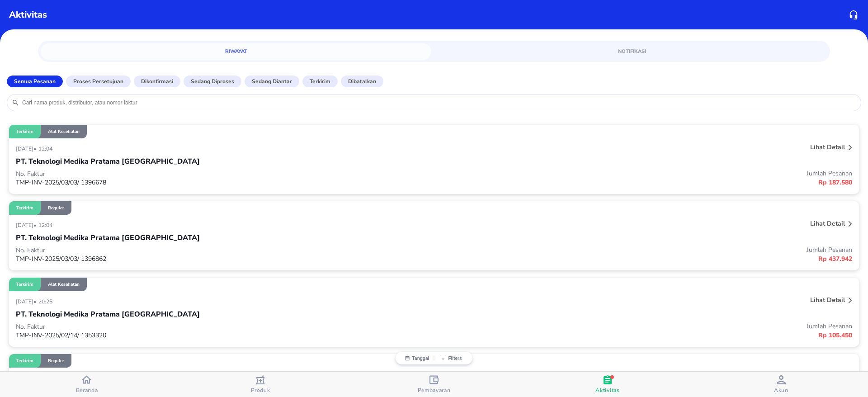 This screenshot has height=397, width=868. What do you see at coordinates (434, 384) in the screenshot?
I see `button: Pembayaran` at bounding box center [434, 384].